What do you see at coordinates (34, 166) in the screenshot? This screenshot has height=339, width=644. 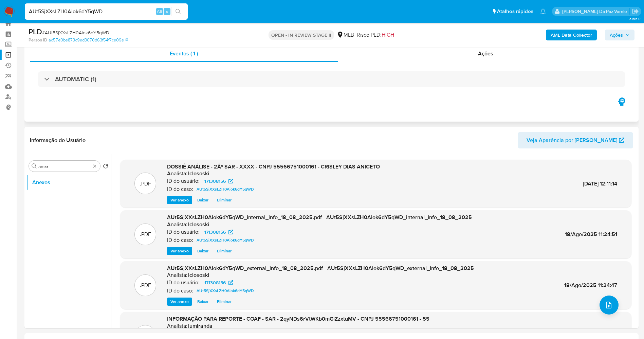 I see `button: Procurar` at bounding box center [34, 166].